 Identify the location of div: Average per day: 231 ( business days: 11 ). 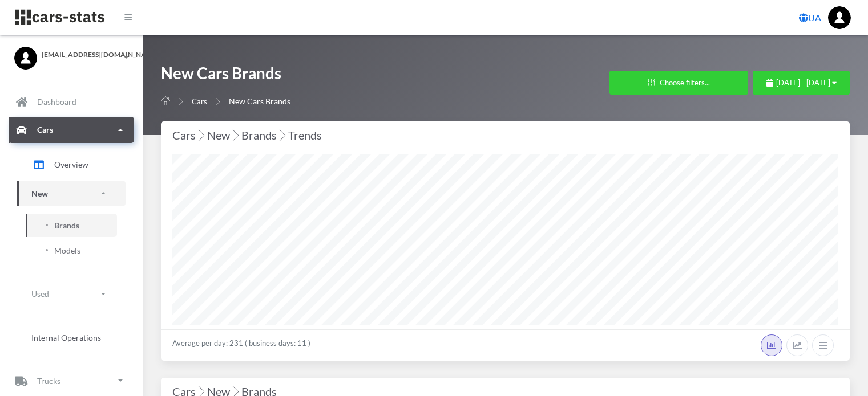
(505, 345).